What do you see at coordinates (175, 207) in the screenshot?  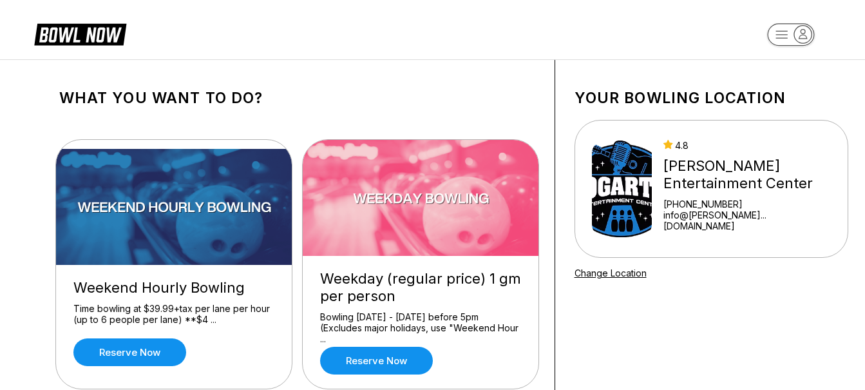 I see `img: Weekend Hourly Bowling` at bounding box center [175, 207].